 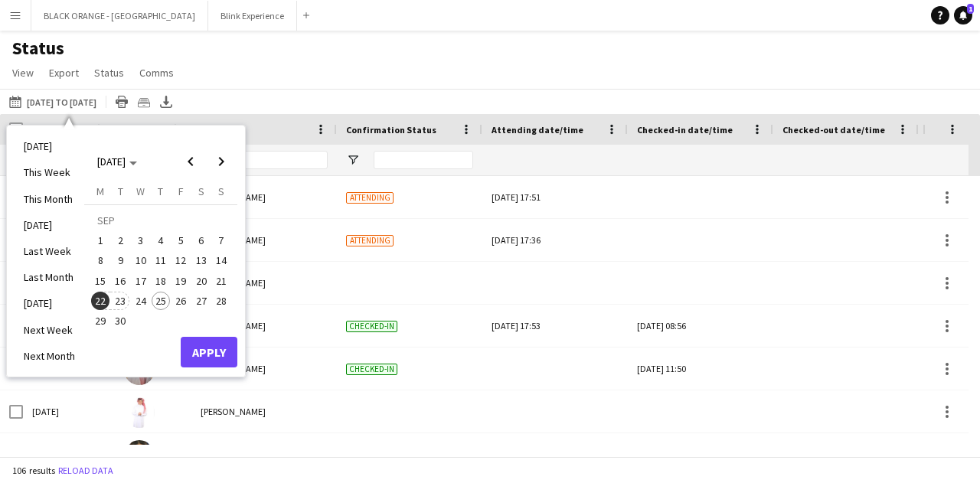 I want to click on img: Suliman Alfadhel, so click(x=140, y=412).